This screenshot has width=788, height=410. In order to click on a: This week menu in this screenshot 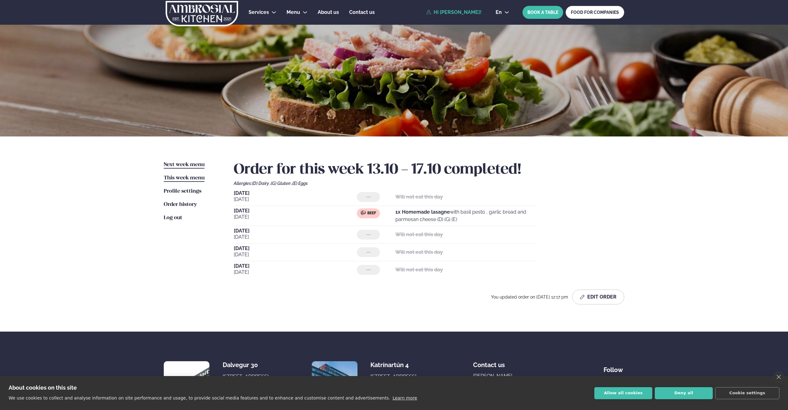, I will do `click(184, 178)`.